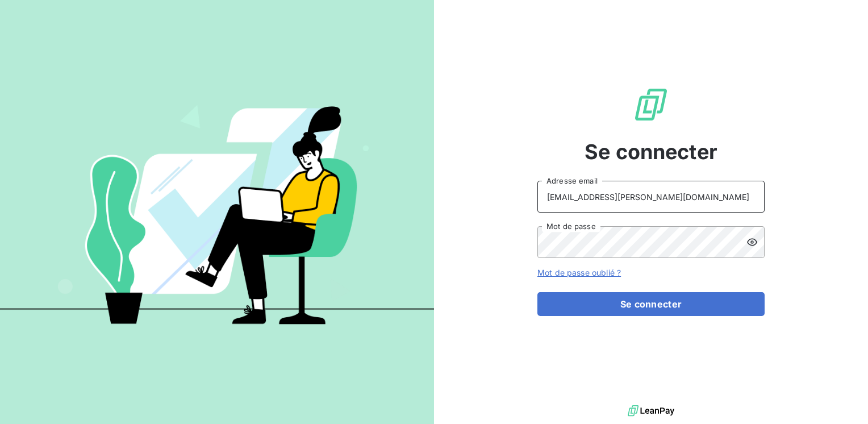  What do you see at coordinates (651, 411) in the screenshot?
I see `img: logo` at bounding box center [651, 411].